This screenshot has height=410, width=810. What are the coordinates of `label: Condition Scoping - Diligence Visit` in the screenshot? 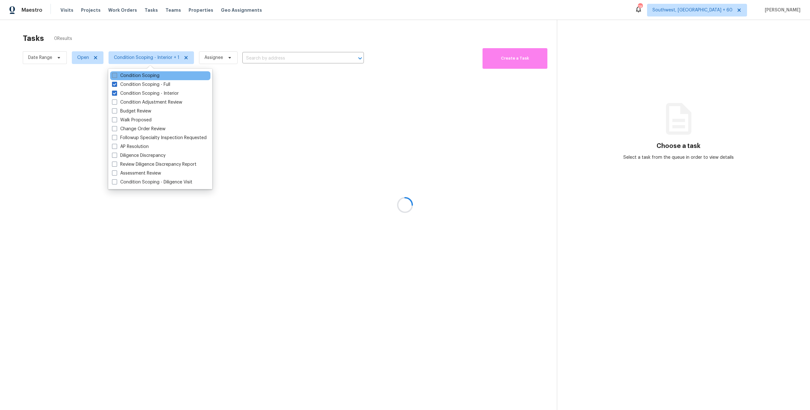 It's located at (152, 182).